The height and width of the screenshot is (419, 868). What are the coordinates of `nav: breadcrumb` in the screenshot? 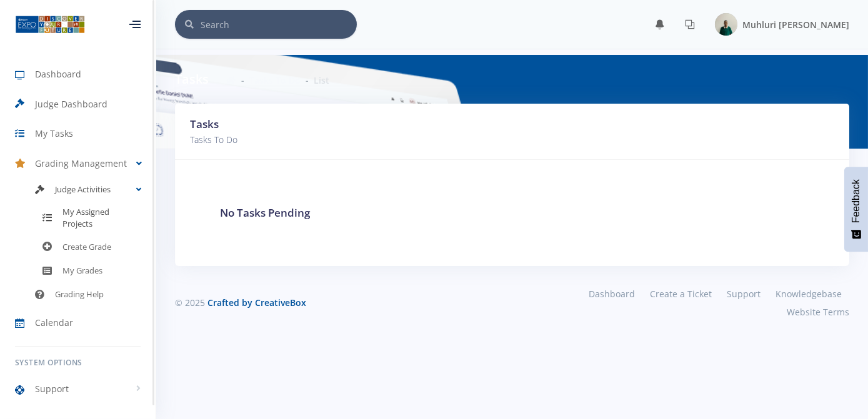 It's located at (278, 80).